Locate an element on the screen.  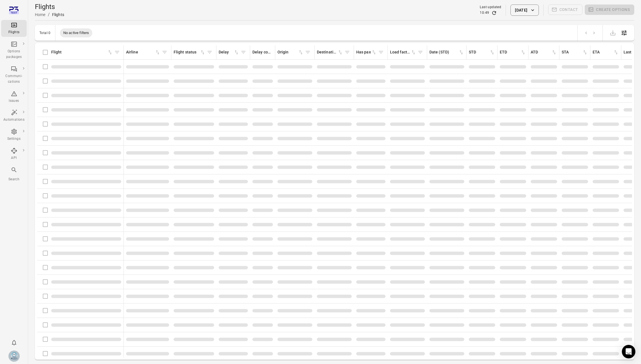
a: API is located at coordinates (14, 154).